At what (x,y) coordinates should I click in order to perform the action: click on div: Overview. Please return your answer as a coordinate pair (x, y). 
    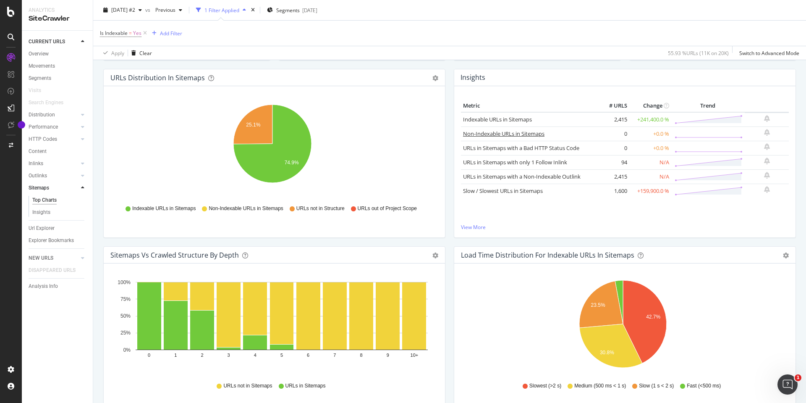
    Looking at the image, I should click on (39, 54).